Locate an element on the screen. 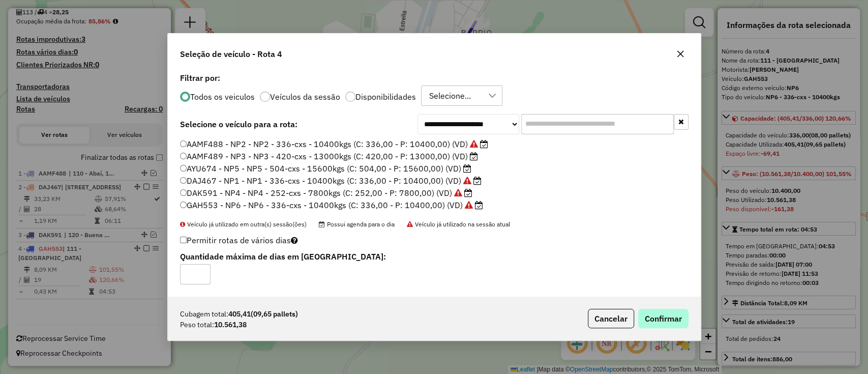  strong: 405,41 is located at coordinates (263, 314).